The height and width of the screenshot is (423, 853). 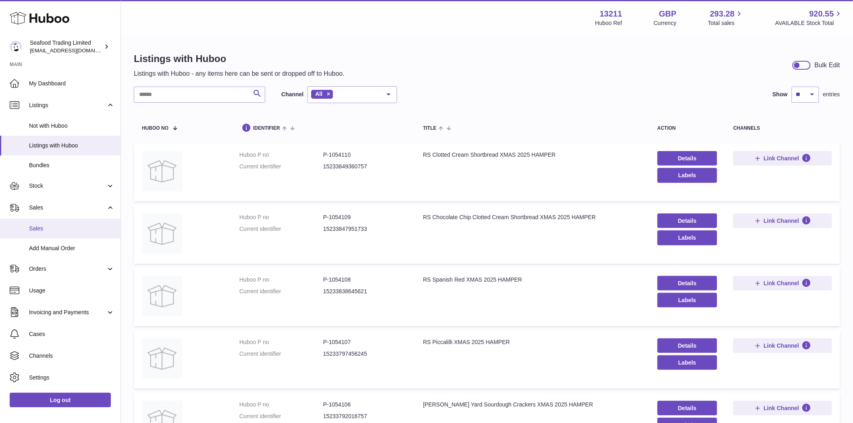 I want to click on label: Show, so click(x=780, y=94).